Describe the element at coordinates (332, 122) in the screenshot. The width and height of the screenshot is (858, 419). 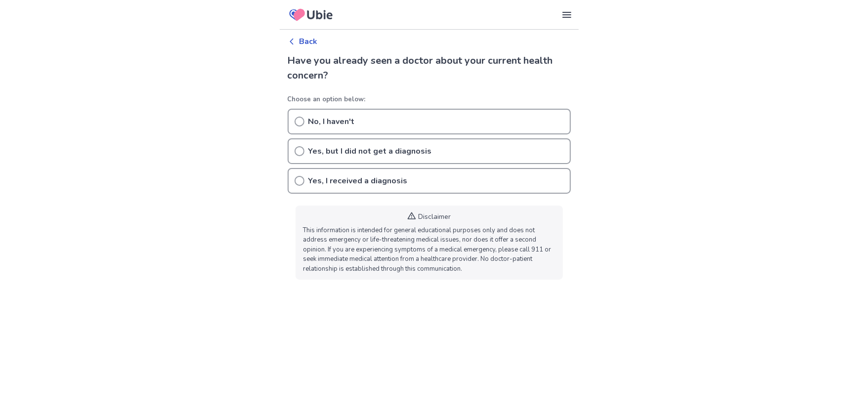
I see `p: No, I haven't` at that location.